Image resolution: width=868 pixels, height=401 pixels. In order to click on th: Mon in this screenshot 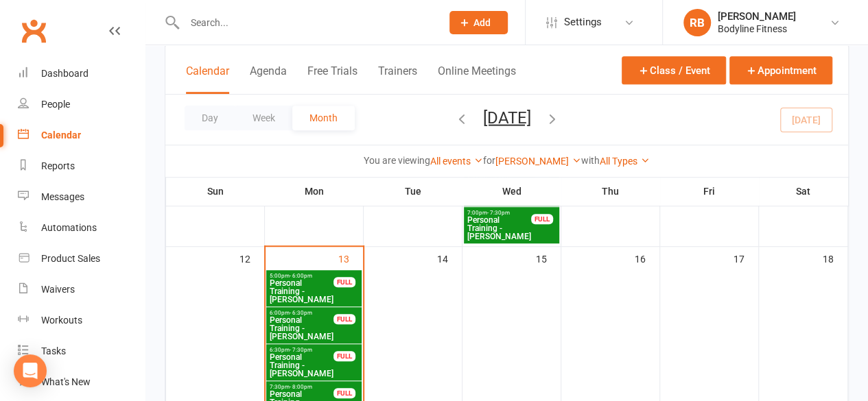, I will do `click(314, 191)`.